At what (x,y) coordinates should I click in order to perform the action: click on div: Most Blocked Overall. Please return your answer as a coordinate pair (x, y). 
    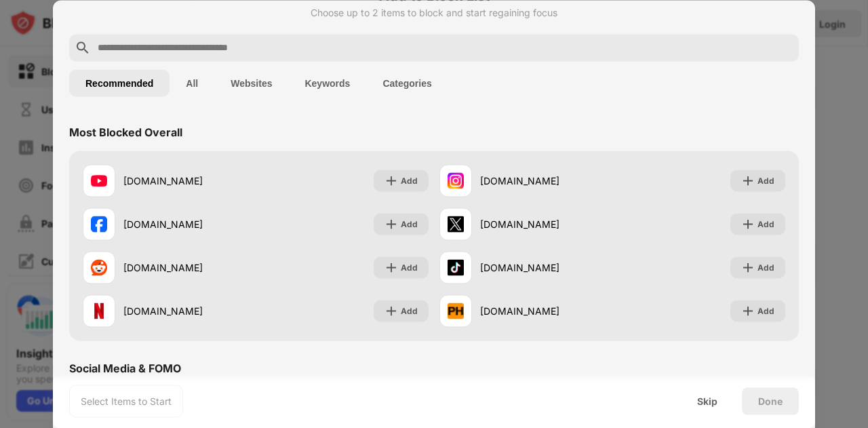
    Looking at the image, I should click on (125, 132).